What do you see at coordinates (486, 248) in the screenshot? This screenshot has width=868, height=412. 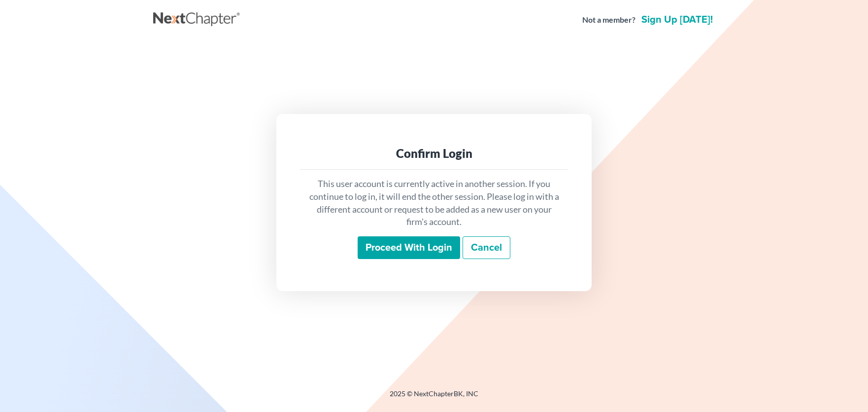 I see `a: Cancel` at bounding box center [486, 248].